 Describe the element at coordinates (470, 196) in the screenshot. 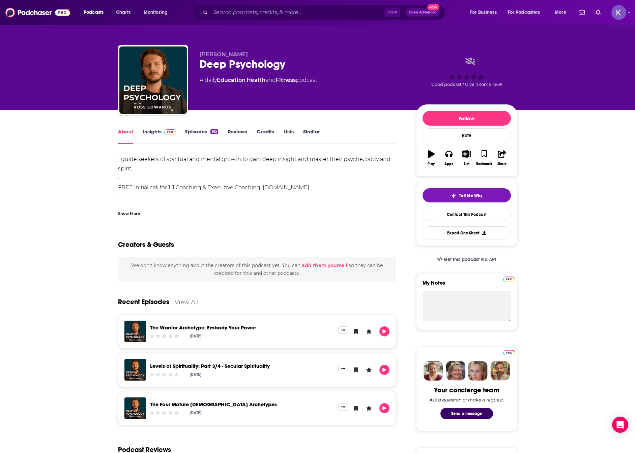

I see `span: Tell Me Why` at that location.